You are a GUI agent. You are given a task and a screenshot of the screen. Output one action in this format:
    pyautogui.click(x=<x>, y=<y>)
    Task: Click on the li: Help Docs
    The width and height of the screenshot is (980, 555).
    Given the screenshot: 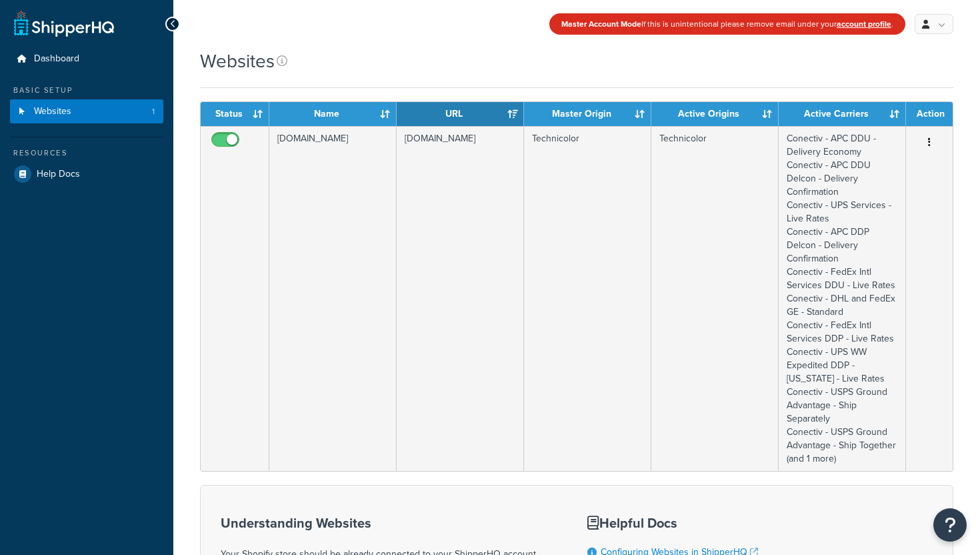 What is the action you would take?
    pyautogui.click(x=87, y=174)
    